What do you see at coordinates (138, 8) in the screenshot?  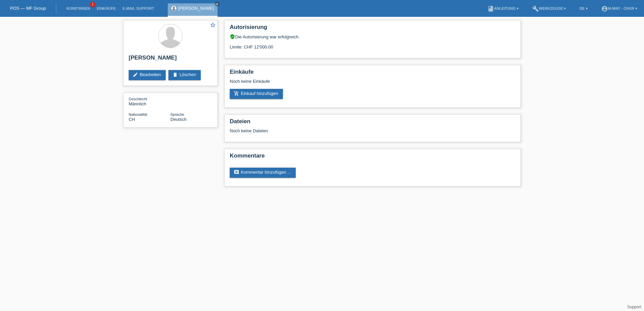 I see `a: E-Mail Support` at bounding box center [138, 8].